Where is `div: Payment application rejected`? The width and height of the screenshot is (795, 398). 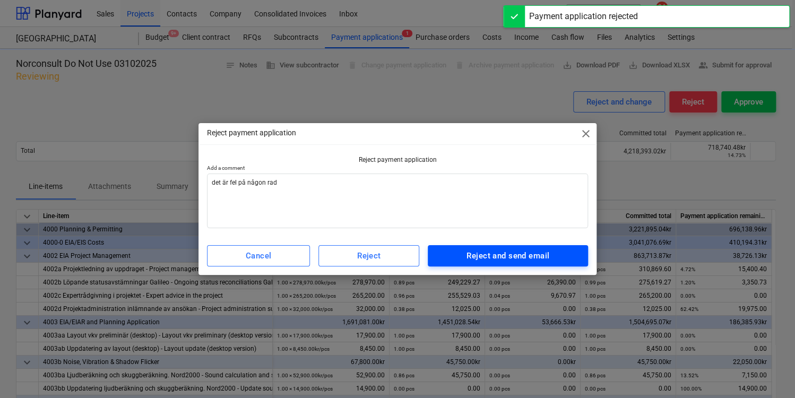
div: Payment application rejected is located at coordinates (583, 16).